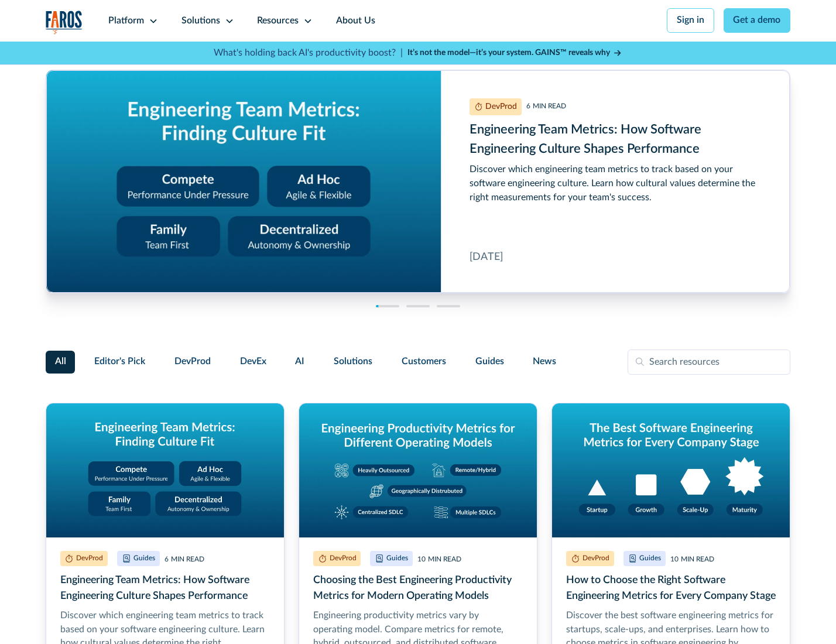  What do you see at coordinates (509, 53) in the screenshot?
I see `strong: It’s not the model—it’s your system. GAINS™ reveals why` at bounding box center [509, 53].